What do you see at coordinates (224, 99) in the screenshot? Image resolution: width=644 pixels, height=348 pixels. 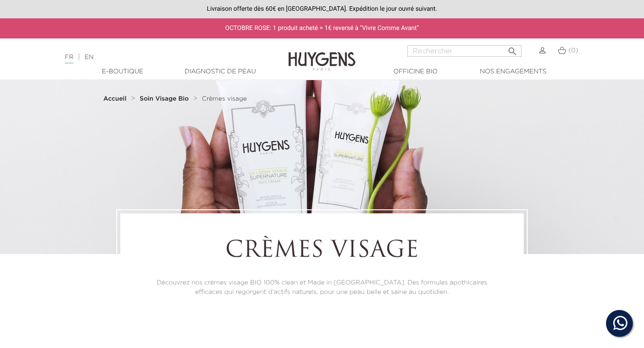 I see `span: Crèmes visage` at bounding box center [224, 99].